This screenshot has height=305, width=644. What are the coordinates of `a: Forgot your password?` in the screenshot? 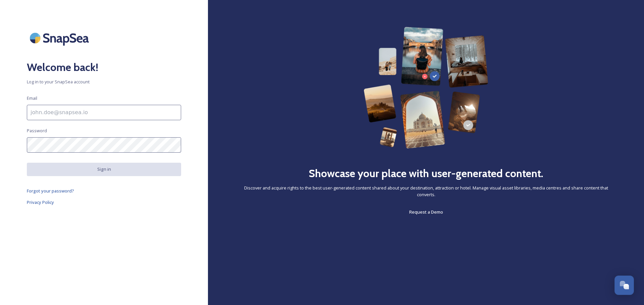 It's located at (104, 191).